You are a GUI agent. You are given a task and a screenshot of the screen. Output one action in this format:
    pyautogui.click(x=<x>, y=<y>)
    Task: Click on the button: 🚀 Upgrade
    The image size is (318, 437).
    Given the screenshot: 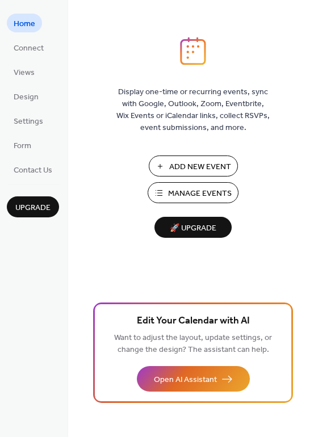 What is the action you would take?
    pyautogui.click(x=193, y=227)
    